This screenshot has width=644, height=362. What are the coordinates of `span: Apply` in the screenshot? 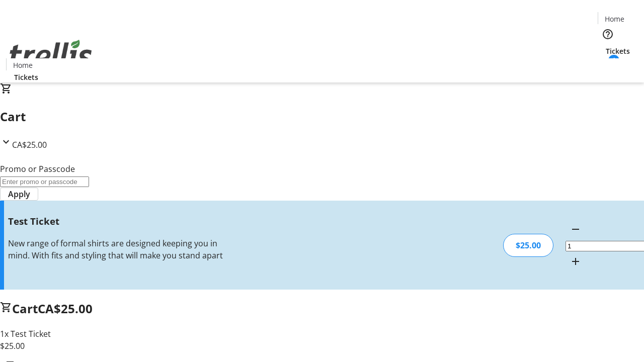 It's located at (19, 194).